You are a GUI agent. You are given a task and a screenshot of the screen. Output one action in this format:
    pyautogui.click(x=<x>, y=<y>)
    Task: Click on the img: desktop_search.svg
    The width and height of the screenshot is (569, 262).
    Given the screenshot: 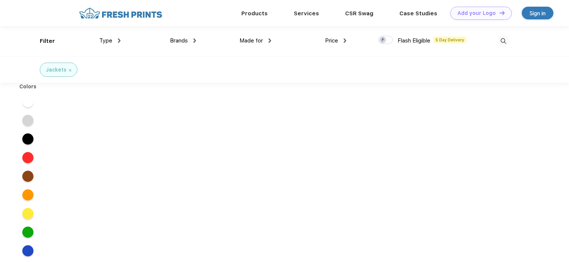 What is the action you would take?
    pyautogui.click(x=503, y=41)
    